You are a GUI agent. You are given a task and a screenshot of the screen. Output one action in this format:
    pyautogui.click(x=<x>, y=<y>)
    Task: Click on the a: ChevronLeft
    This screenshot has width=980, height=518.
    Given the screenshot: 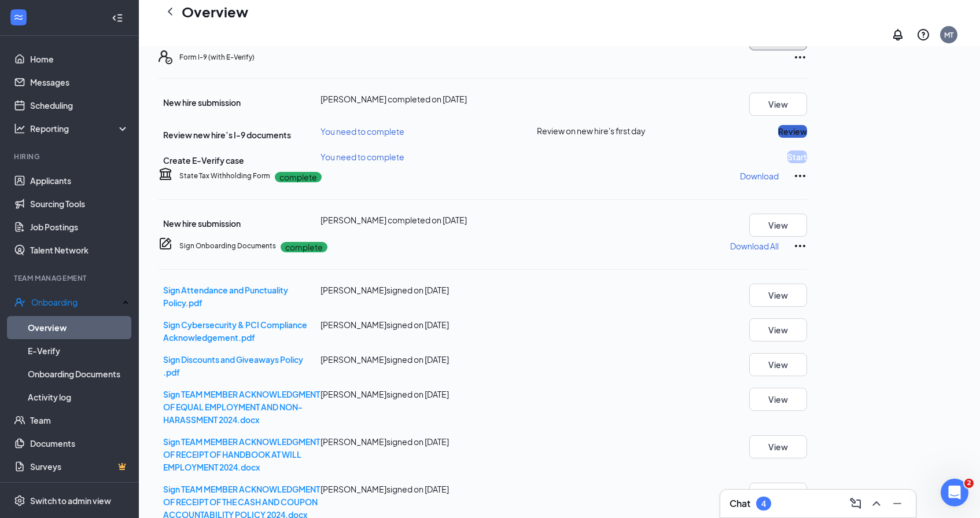 What is the action you would take?
    pyautogui.click(x=170, y=12)
    